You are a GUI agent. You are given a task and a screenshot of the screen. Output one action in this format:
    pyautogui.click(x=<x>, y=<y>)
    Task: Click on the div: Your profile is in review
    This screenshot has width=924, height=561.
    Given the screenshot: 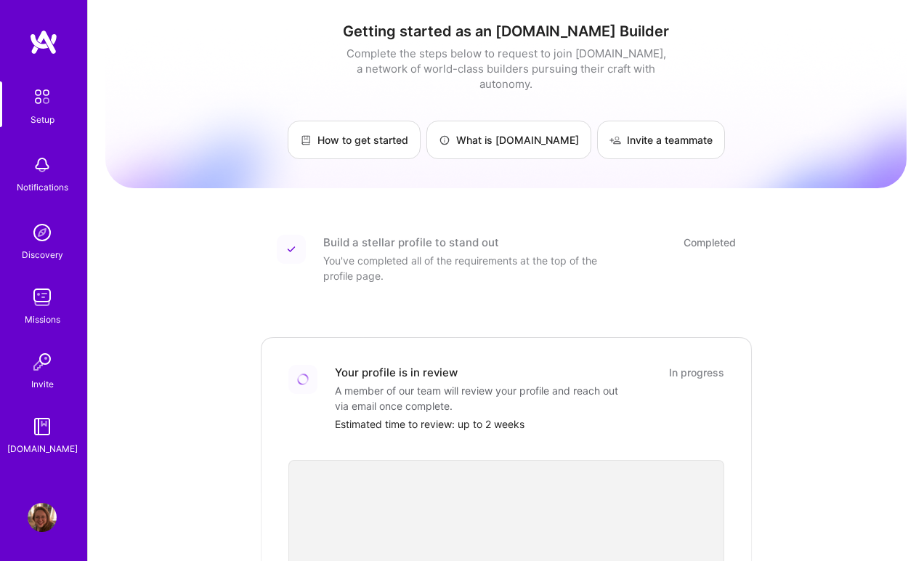 What is the action you would take?
    pyautogui.click(x=396, y=372)
    